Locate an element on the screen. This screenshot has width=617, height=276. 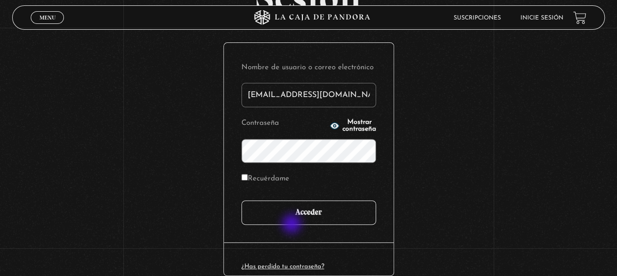
label: Contraseña is located at coordinates (284, 123).